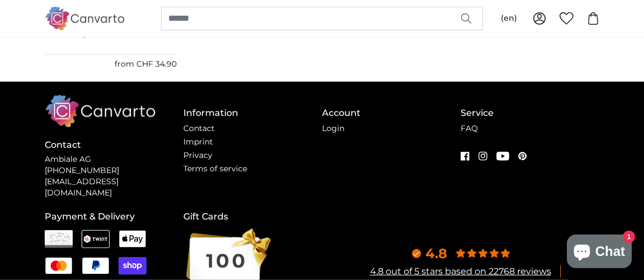  Describe the element at coordinates (460, 271) in the screenshot. I see `a: 4.8 out of 5 stars based on 22768 reviews` at that location.